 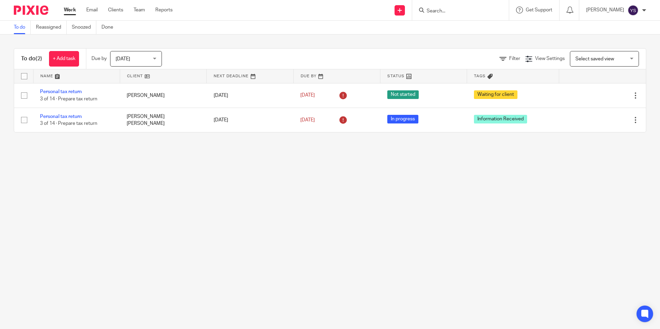 I want to click on a: Reassigned, so click(x=51, y=27).